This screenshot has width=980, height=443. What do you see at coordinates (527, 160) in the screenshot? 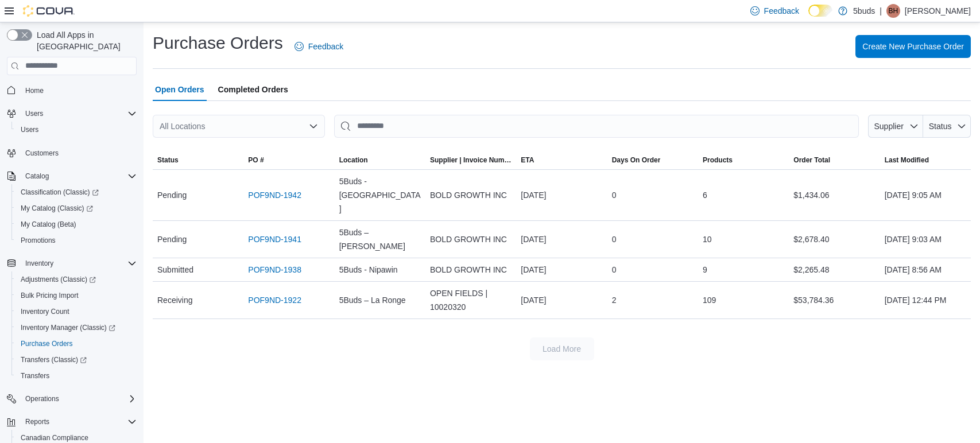
I see `span: ETA` at bounding box center [527, 160].